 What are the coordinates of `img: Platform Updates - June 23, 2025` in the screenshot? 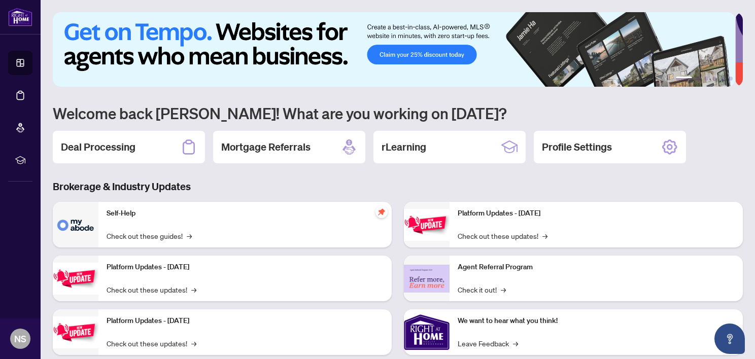 It's located at (427, 225).